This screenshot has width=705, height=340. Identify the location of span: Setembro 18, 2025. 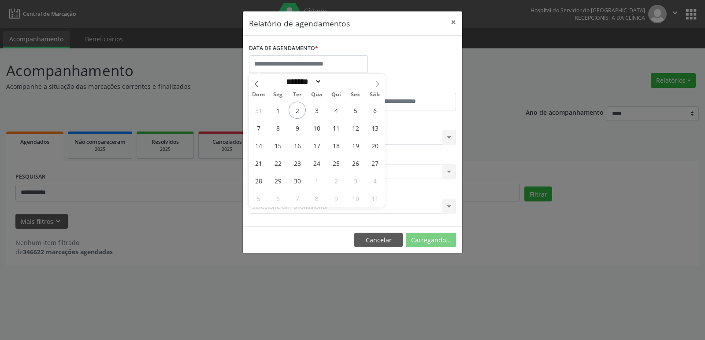
(336, 145).